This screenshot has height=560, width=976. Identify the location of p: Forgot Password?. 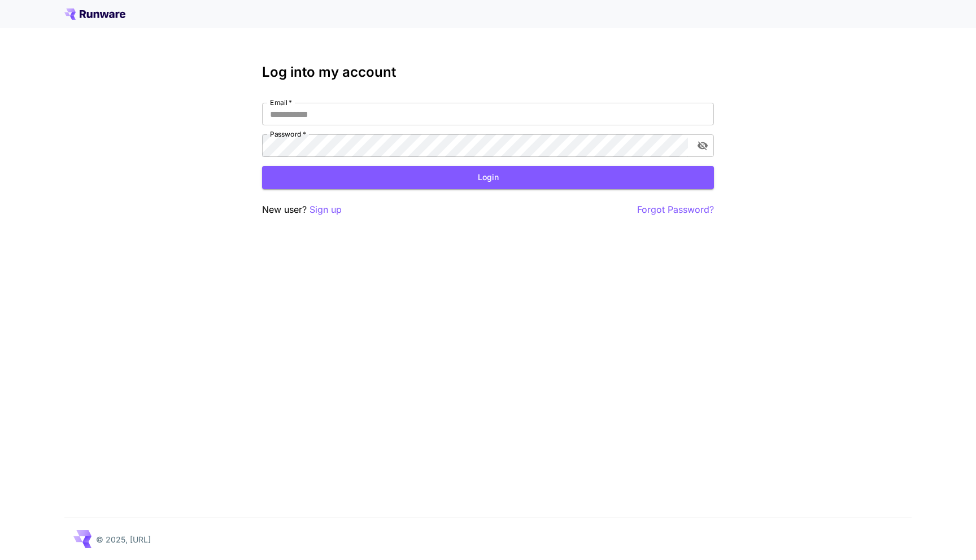
(675, 209).